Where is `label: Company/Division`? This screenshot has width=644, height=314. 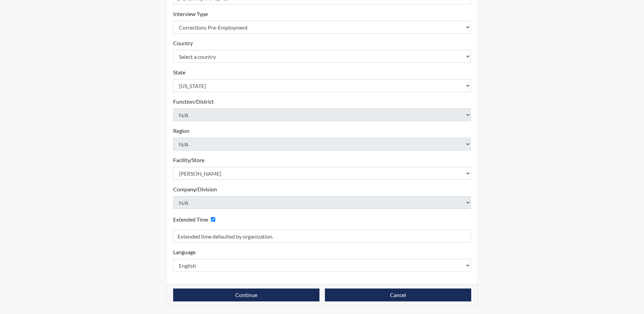 label: Company/Division is located at coordinates (195, 189).